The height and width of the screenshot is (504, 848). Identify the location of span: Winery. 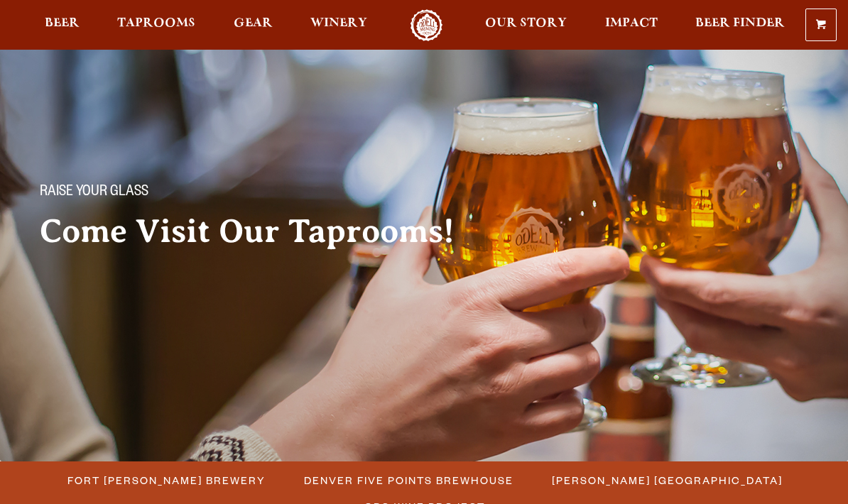
(339, 23).